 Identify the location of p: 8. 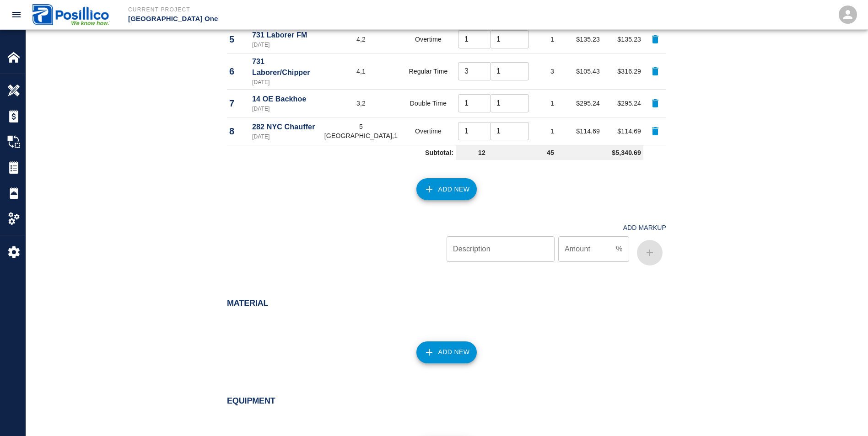
(238, 131).